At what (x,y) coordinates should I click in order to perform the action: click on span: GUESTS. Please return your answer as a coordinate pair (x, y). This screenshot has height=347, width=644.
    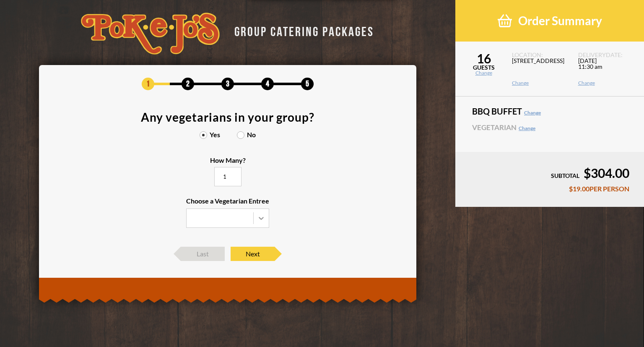
    Looking at the image, I should click on (483, 68).